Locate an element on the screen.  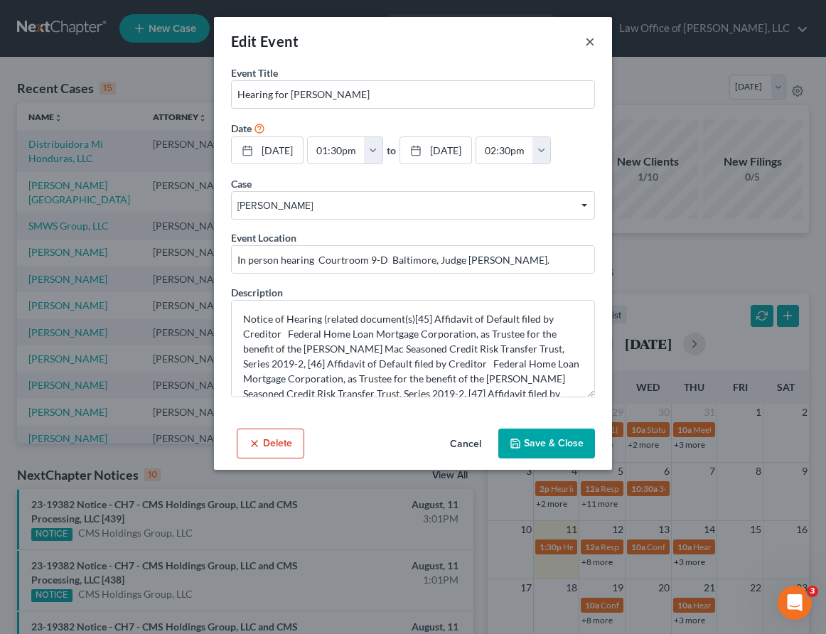
button: Save & Close is located at coordinates (547, 444).